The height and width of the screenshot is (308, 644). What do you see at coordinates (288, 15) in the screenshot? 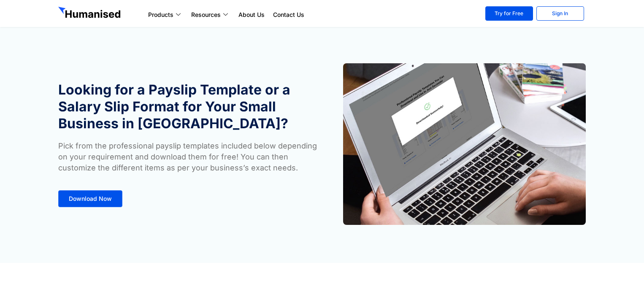
I see `a: Contact Us` at bounding box center [288, 15].